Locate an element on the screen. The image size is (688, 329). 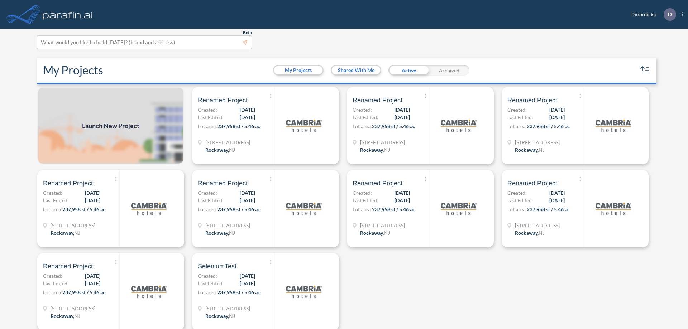
div: Archived is located at coordinates (449, 70).